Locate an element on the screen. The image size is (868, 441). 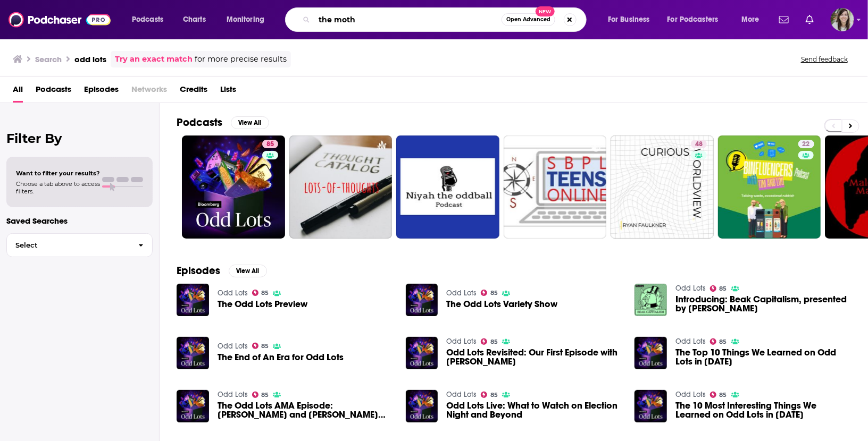
span: Logged in as devinandrade is located at coordinates (842, 19).